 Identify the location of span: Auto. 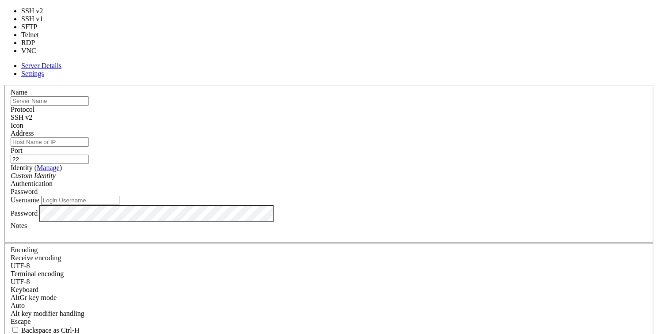
(18, 306).